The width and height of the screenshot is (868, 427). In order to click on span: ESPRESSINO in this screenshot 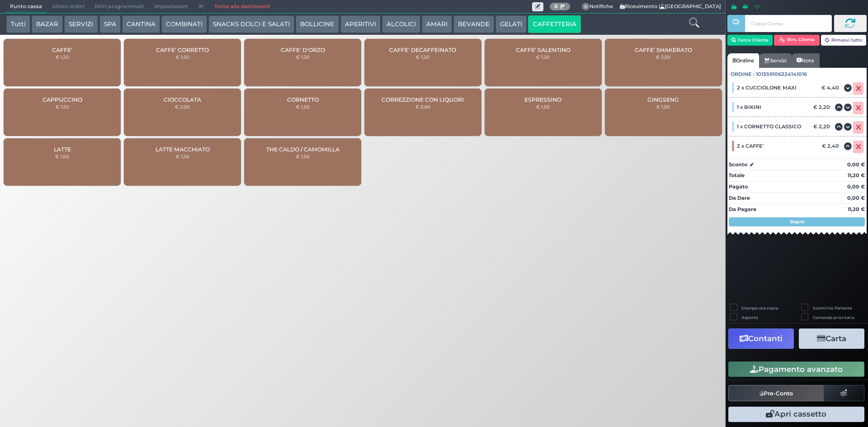, I will do `click(543, 100)`.